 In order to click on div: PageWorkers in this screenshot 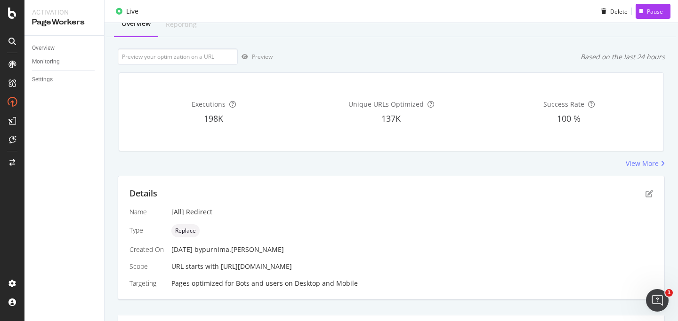, I will do `click(64, 22)`.